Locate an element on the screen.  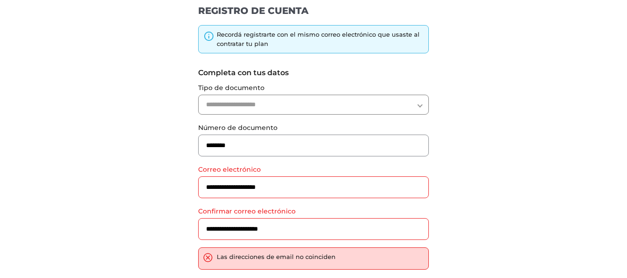
label: Tipo de documento is located at coordinates (313, 88).